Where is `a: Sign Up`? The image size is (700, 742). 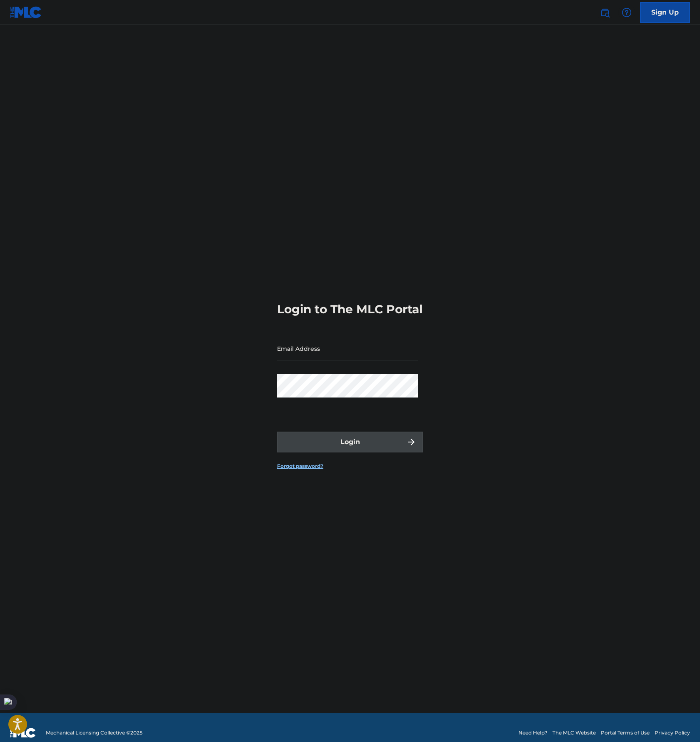
a: Sign Up is located at coordinates (665, 13).